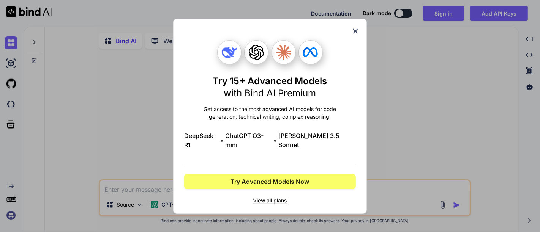  Describe the element at coordinates (270, 182) in the screenshot. I see `button: Try Advanced Models Now` at that location.